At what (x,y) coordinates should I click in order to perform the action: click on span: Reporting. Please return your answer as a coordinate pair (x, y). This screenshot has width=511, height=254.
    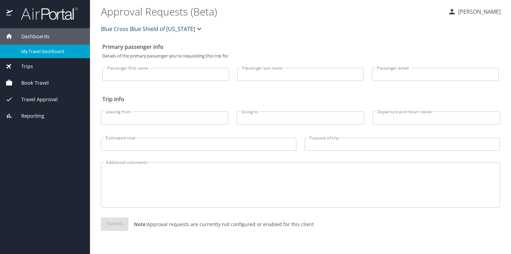
    Looking at the image, I should click on (29, 116).